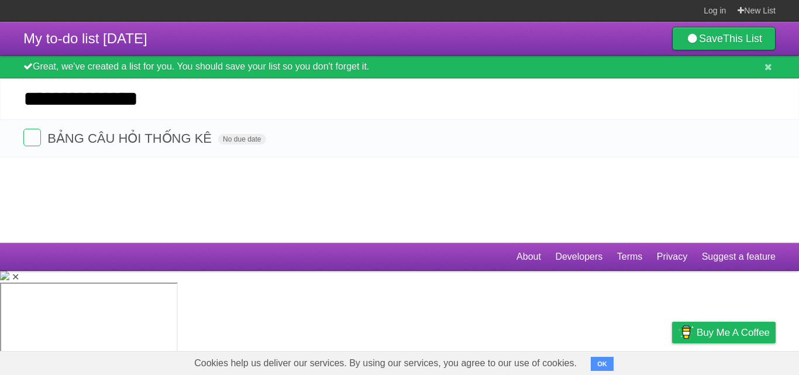  What do you see at coordinates (742, 39) in the screenshot?
I see `b: This List` at bounding box center [742, 39].